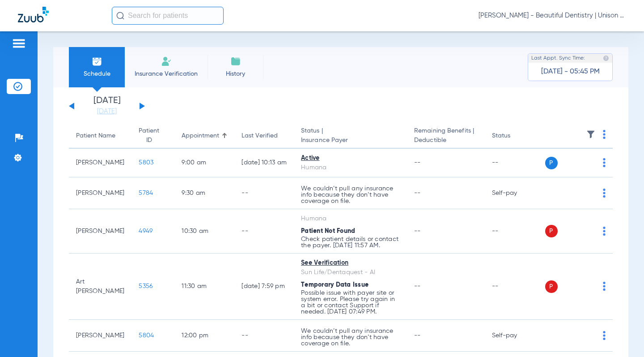 This screenshot has width=644, height=357. Describe the element at coordinates (204, 335) in the screenshot. I see `td: 12:00 PM` at that location.